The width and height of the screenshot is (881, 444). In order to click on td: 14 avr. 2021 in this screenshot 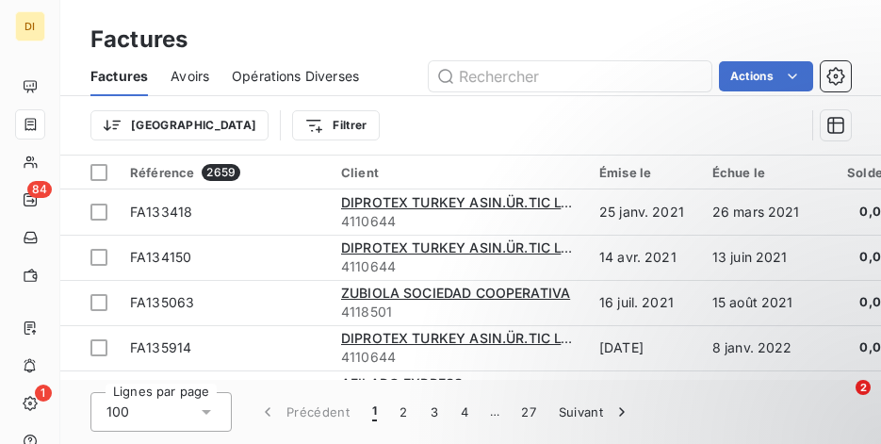, I will do `click(645, 257)`.